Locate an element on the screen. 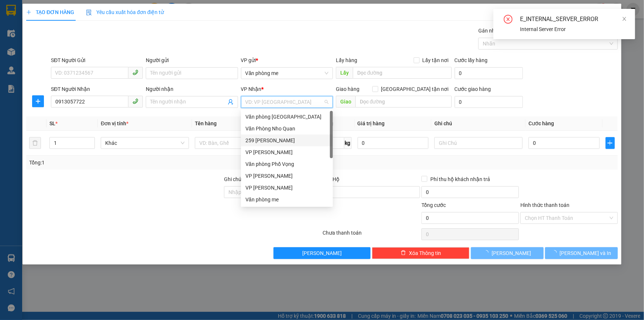 The height and width of the screenshot is (320, 644). div: VP Nguyễn Quốc Trị is located at coordinates (287, 176).